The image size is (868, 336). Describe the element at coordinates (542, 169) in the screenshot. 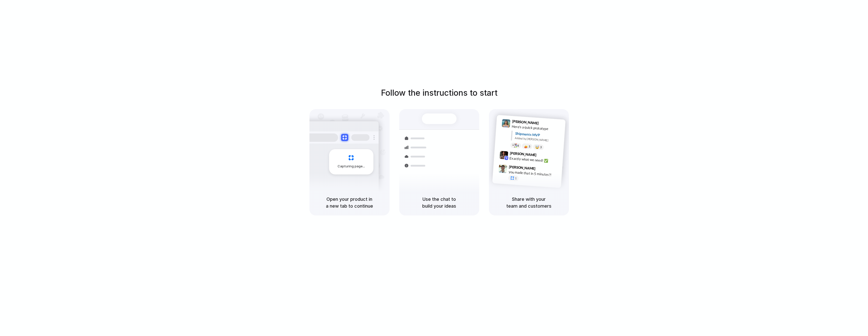

I see `span: 9:47 AM` at that location.